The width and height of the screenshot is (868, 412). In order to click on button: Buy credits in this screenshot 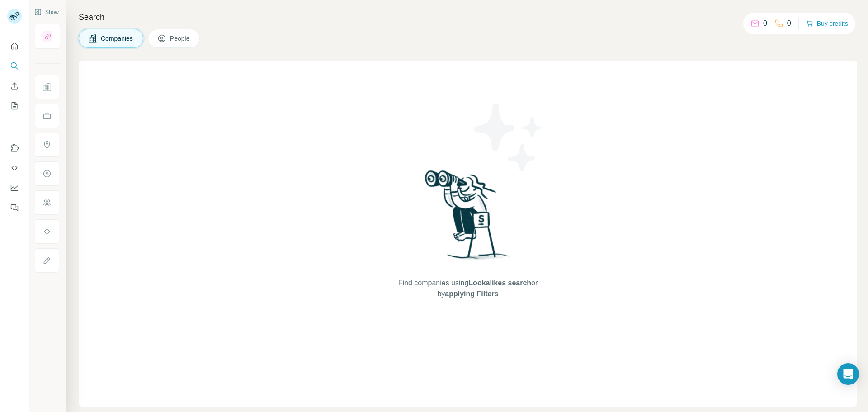, I will do `click(827, 23)`.